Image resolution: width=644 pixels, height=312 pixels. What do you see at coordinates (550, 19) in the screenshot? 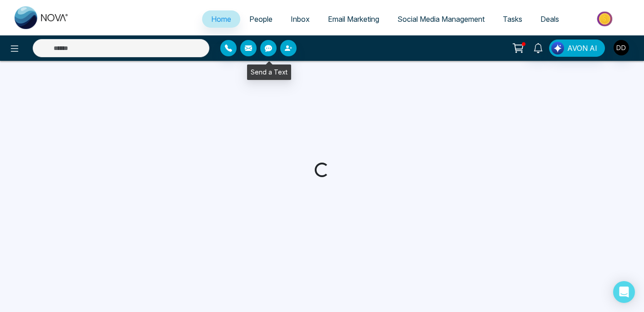
I see `span: Deals` at bounding box center [550, 19].